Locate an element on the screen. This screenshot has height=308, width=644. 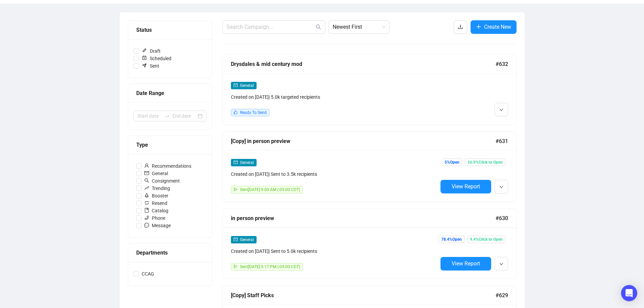
span: #629 is located at coordinates (502, 295).